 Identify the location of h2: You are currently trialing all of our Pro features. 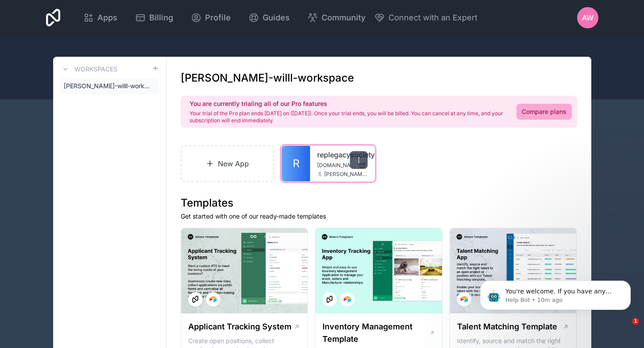
(348, 104).